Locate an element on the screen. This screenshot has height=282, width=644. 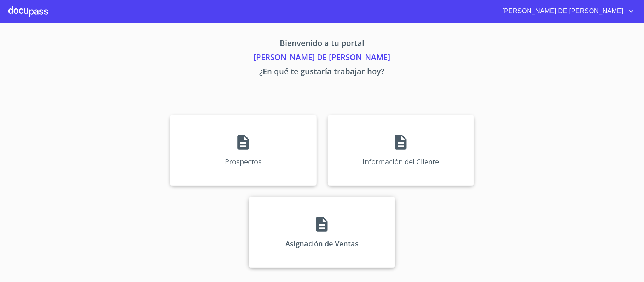
p: Información del Cliente is located at coordinates (400, 162).